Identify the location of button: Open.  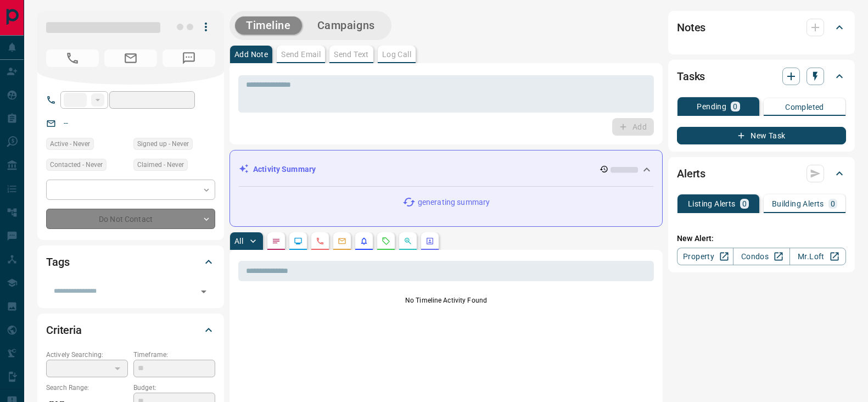
(204, 291).